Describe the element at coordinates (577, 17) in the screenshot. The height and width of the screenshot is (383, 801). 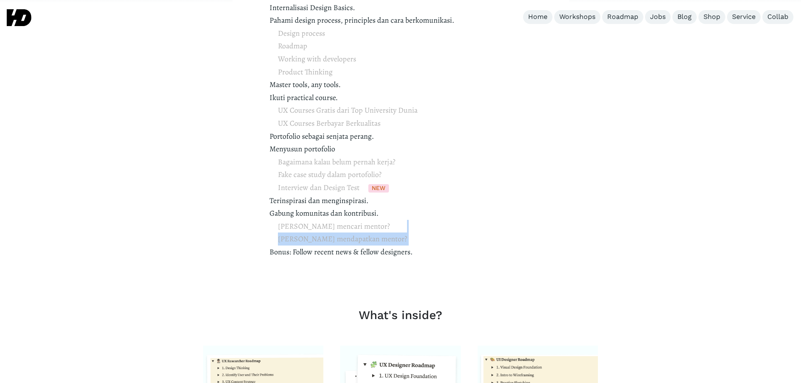
I see `a: Workshops` at that location.